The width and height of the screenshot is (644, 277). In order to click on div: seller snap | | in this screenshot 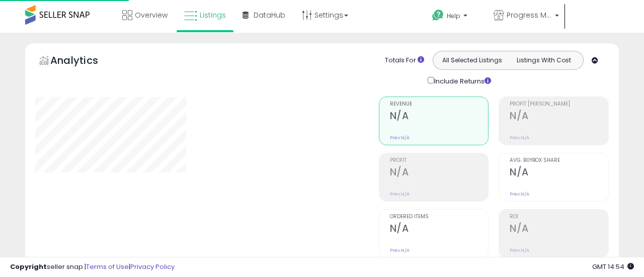, I will do `click(92, 267)`.